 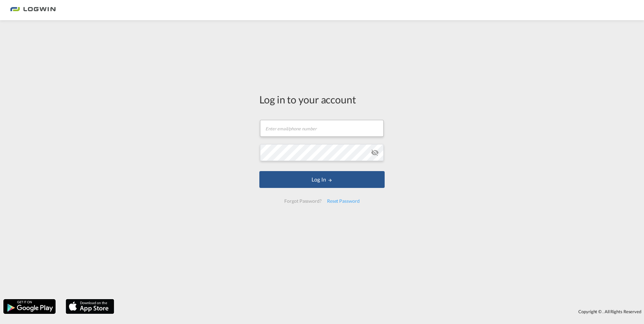 I want to click on div: Log in to your account, so click(x=322, y=100).